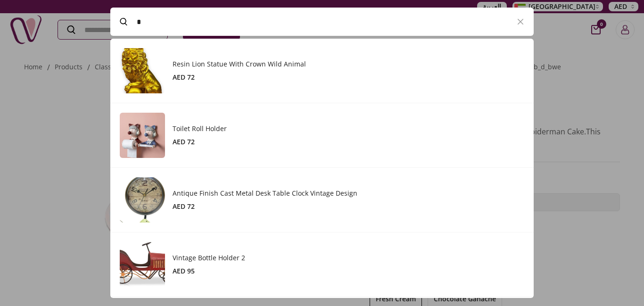 This screenshot has height=306, width=644. What do you see at coordinates (322, 71) in the screenshot?
I see `a: Product ImageResin Lion Statue With Crown Wild AnimalAED 72` at bounding box center [322, 71].